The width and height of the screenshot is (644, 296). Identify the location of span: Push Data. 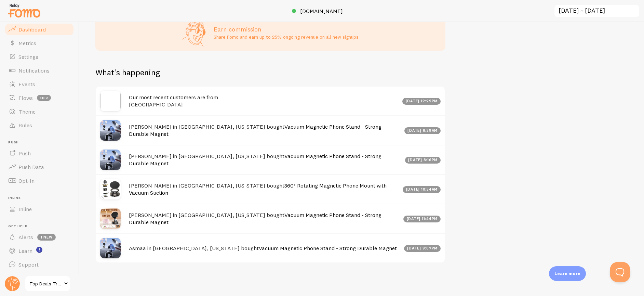
(31, 167).